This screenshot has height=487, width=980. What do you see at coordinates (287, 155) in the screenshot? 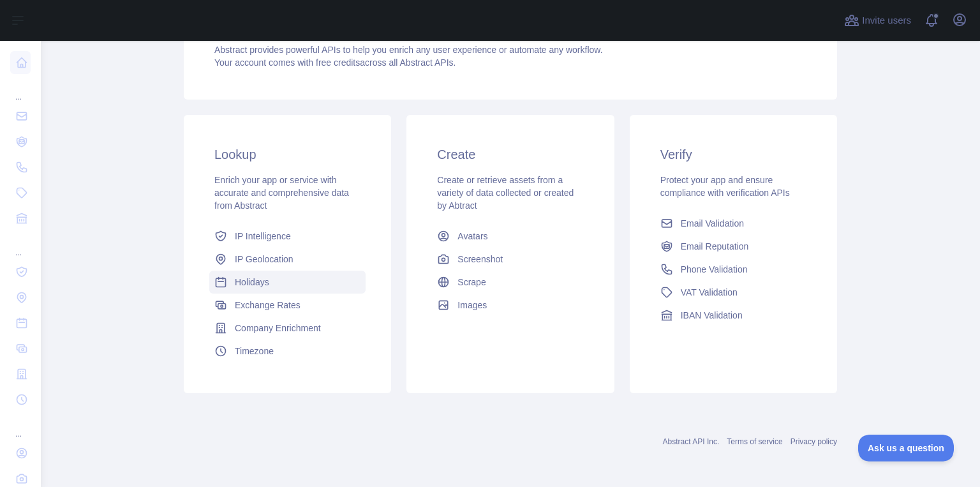
I see `h3: Lookup` at bounding box center [287, 155].